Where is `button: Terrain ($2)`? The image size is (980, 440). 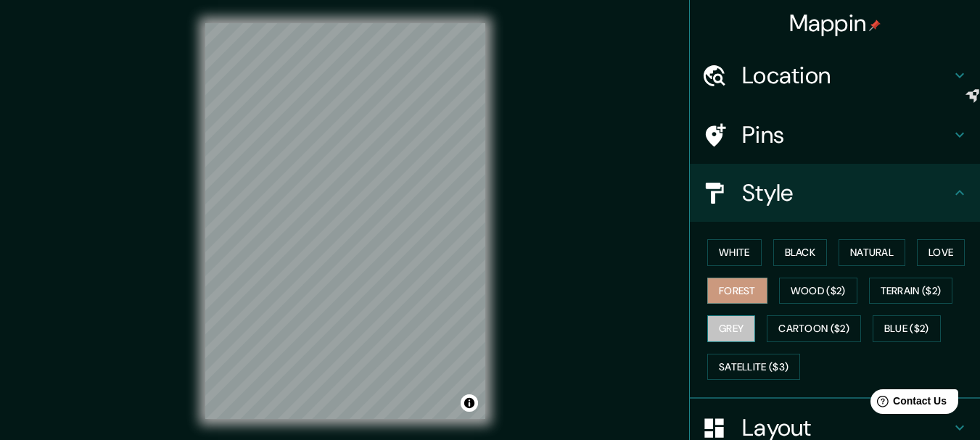 button: Terrain ($2) is located at coordinates (911, 291).